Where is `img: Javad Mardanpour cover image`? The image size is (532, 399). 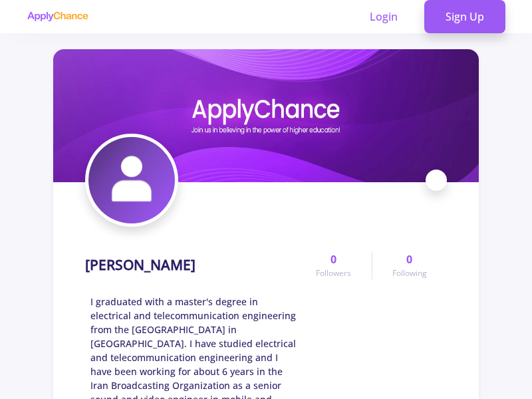
img: Javad Mardanpour cover image is located at coordinates (266, 116).